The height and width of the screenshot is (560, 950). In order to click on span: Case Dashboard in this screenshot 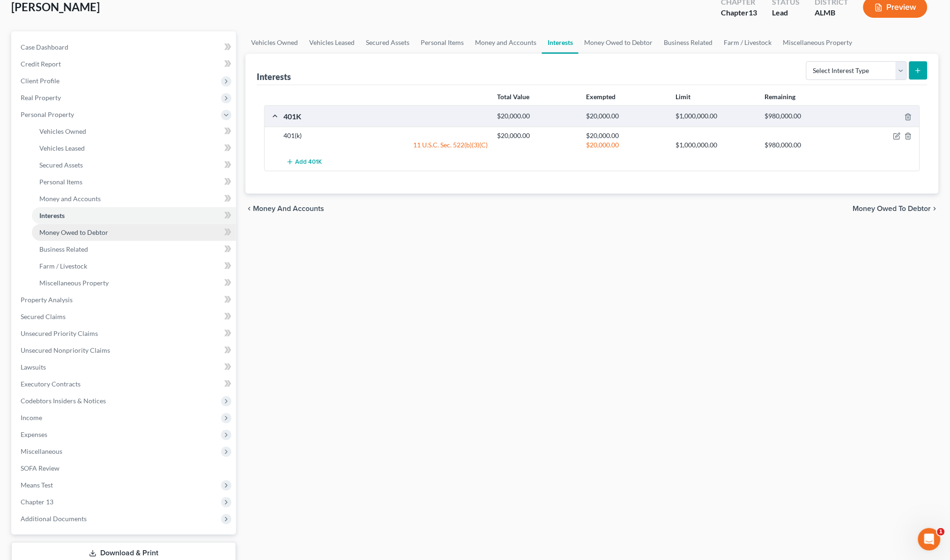, I will do `click(45, 47)`.